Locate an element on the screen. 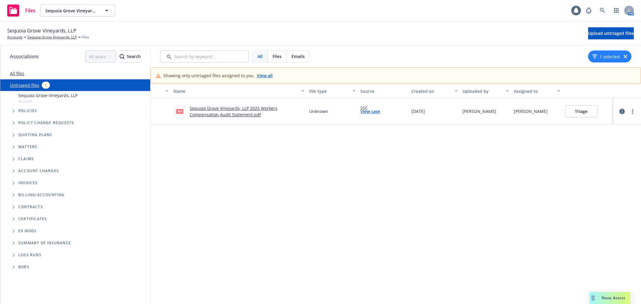 Image resolution: width=641 pixels, height=304 pixels. span: Upload untriaged files is located at coordinates (611, 33).